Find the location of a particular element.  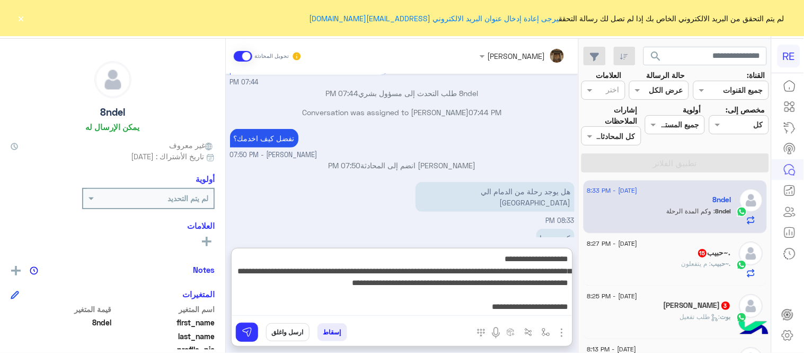

span: : طلب تفعيل is located at coordinates (701, 316).